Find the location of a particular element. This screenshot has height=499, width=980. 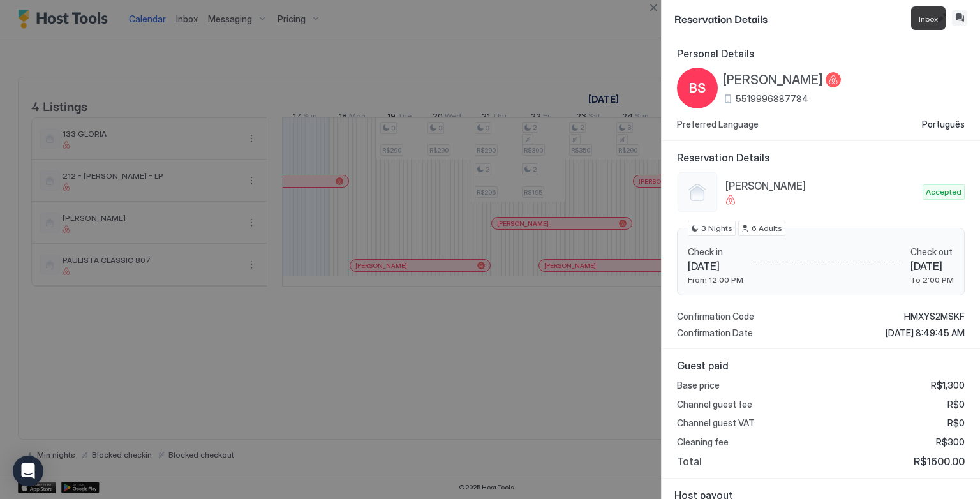

span: Inbox is located at coordinates (928, 19).